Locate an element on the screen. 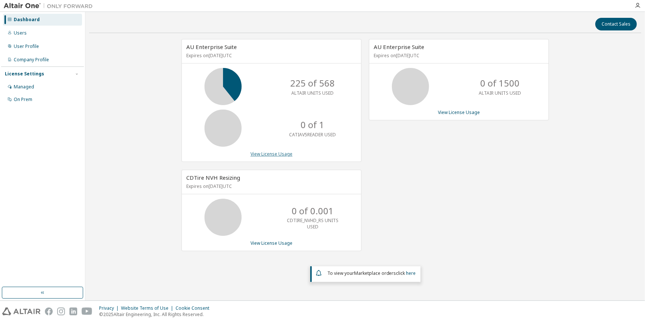 This screenshot has width=645, height=322. em: Marketplace orders is located at coordinates (375, 273).